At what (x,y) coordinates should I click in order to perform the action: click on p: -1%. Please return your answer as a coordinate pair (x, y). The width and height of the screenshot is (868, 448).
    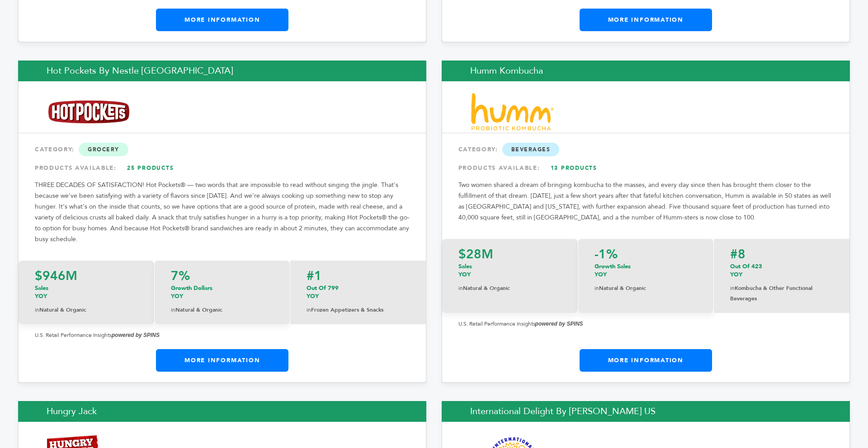
    Looking at the image, I should click on (646, 254).